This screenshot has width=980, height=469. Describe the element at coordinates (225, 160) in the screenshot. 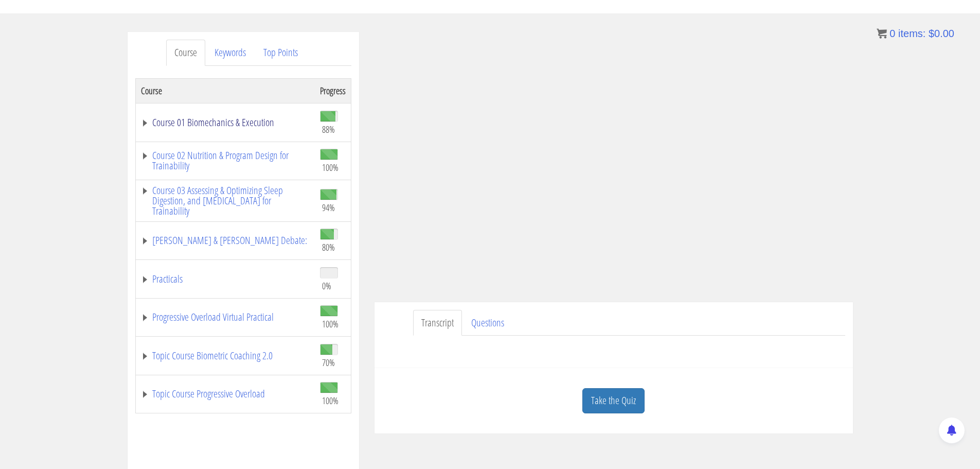

I see `a: Course 02 Nutrition & Program Design for Trainability` at that location.